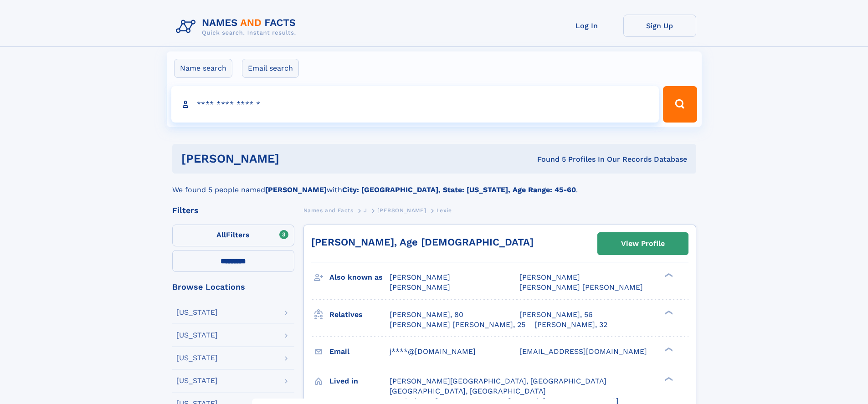 Image resolution: width=868 pixels, height=404 pixels. What do you see at coordinates (680, 104) in the screenshot?
I see `button: Search Button` at bounding box center [680, 104].